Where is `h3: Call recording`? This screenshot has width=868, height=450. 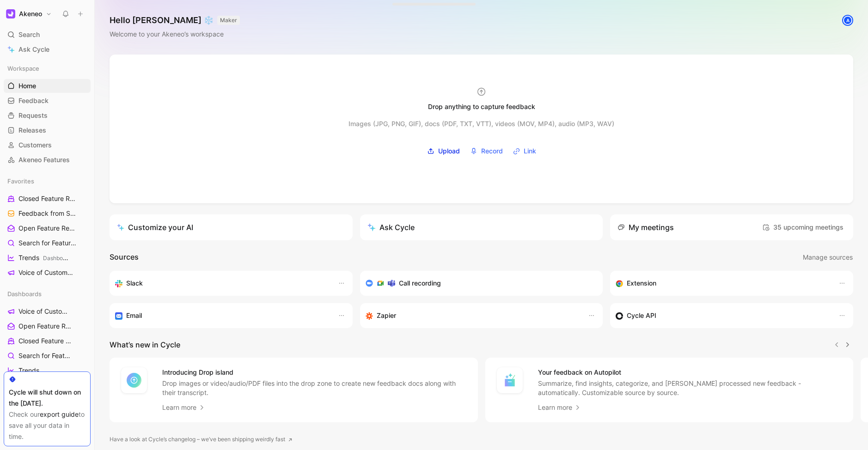 h3: Call recording is located at coordinates (420, 283).